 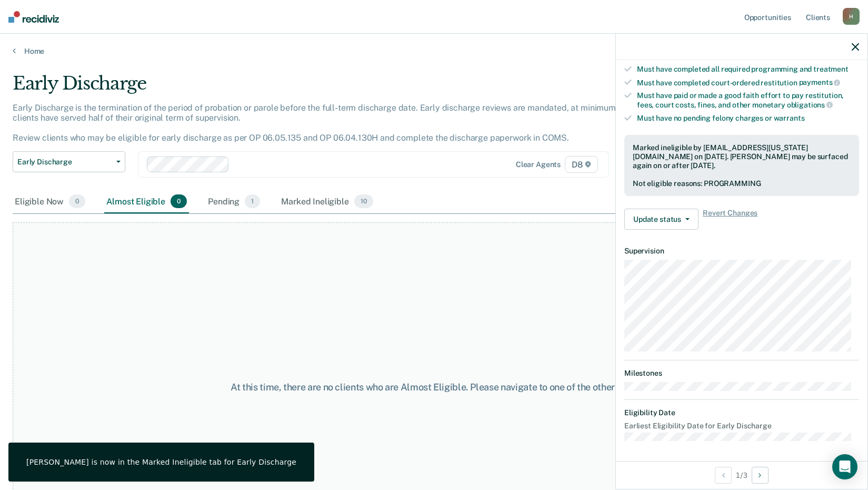 I want to click on span: treatment, so click(x=830, y=69).